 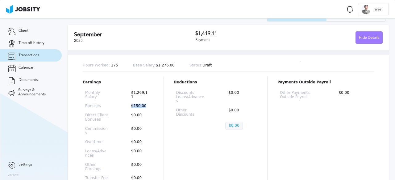 What do you see at coordinates (97, 131) in the screenshot?
I see `p: Commissions` at bounding box center [97, 131].